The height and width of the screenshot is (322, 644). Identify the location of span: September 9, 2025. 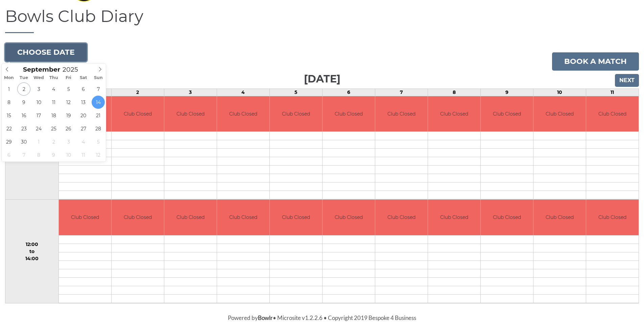
(24, 102).